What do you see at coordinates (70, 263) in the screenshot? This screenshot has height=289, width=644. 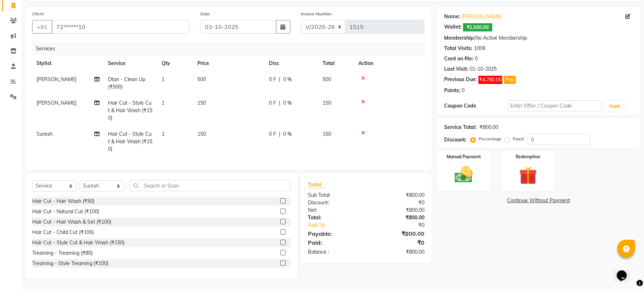 I see `div: Treaming - Style Treaming (₹100)` at bounding box center [70, 263].